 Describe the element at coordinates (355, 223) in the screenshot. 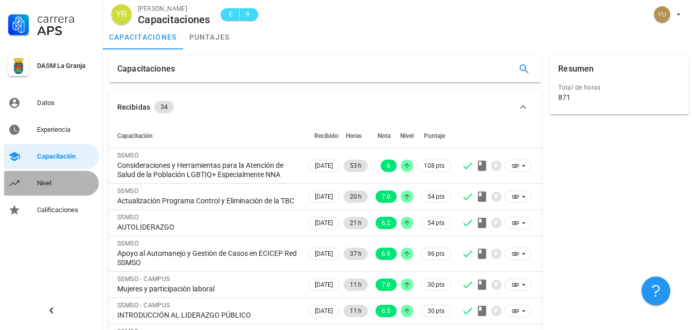

I see `span: 21 h` at that location.